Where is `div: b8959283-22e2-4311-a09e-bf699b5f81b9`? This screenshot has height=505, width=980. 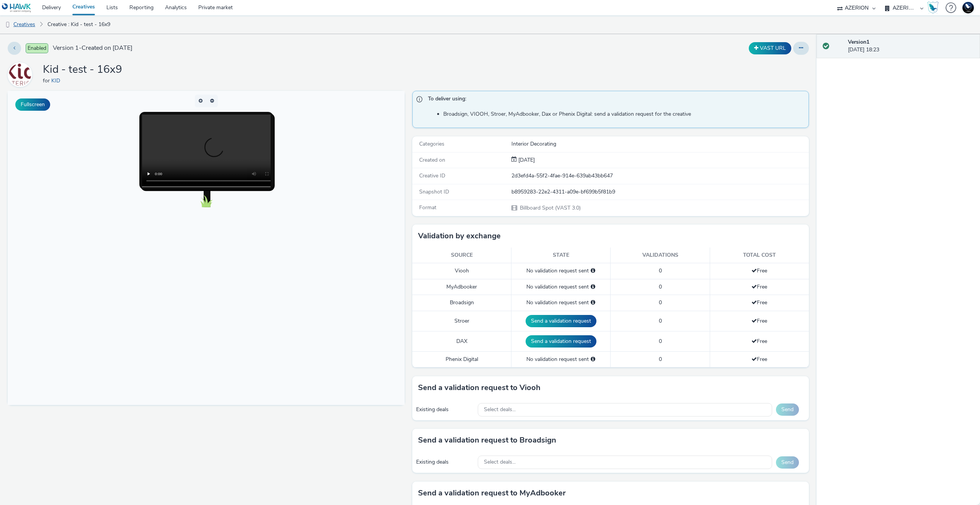 div: b8959283-22e2-4311-a09e-bf699b5f81b9 is located at coordinates (660, 192).